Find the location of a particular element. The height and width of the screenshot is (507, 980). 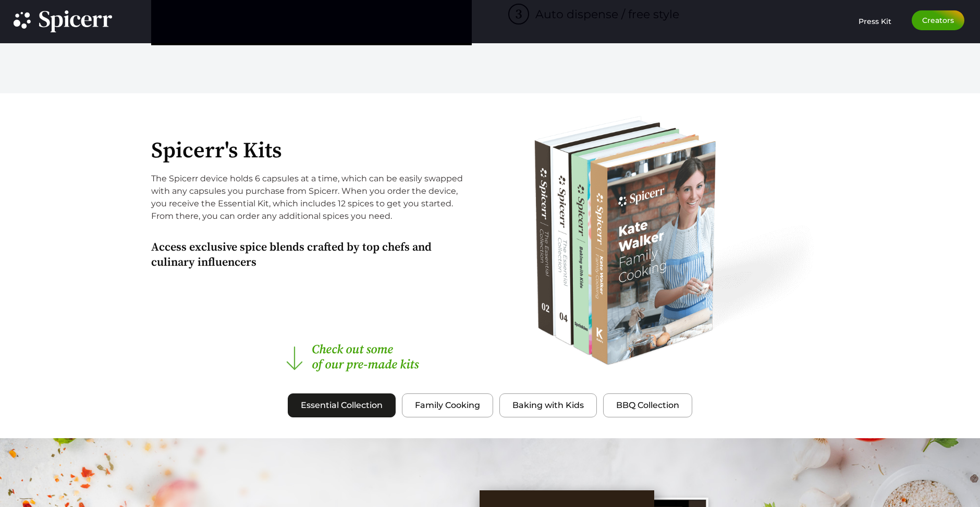

span: Family Cooking is located at coordinates (447, 405).